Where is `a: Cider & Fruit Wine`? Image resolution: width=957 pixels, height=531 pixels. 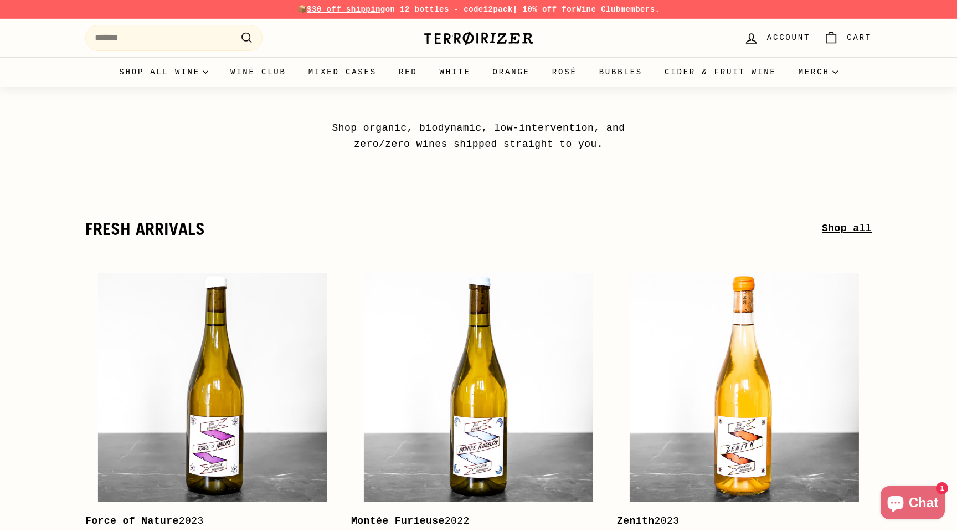 a: Cider & Fruit Wine is located at coordinates (721, 72).